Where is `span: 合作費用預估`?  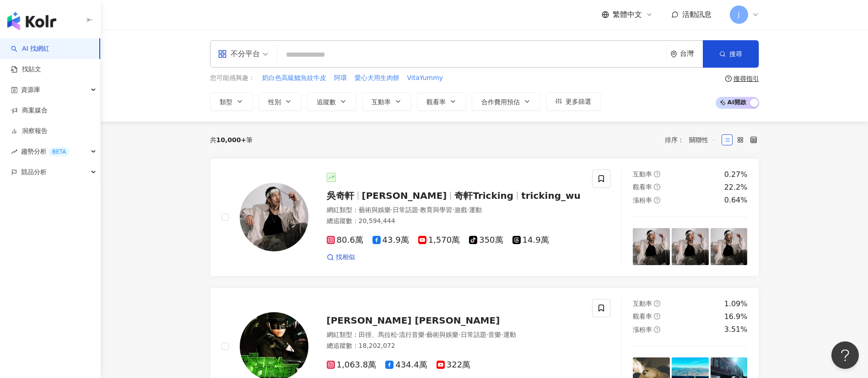 span: 合作費用預估 is located at coordinates (500, 102).